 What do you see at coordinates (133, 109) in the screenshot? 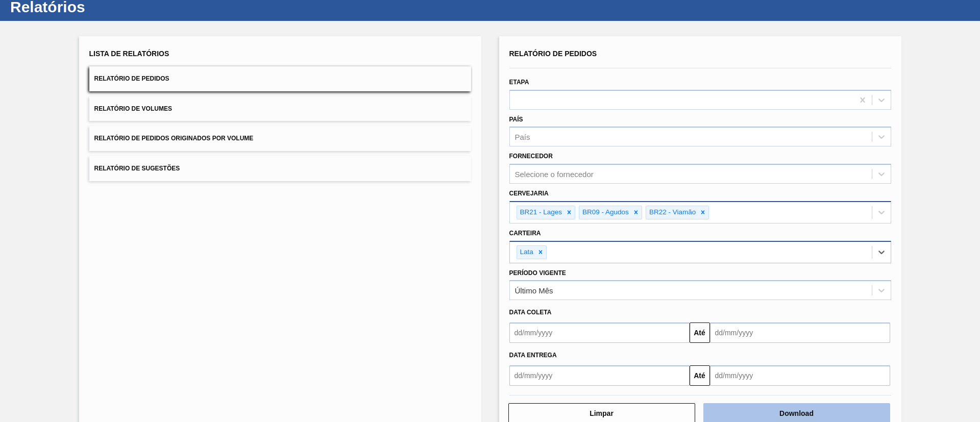
I see `span: Relatório de Volumes` at bounding box center [133, 109].